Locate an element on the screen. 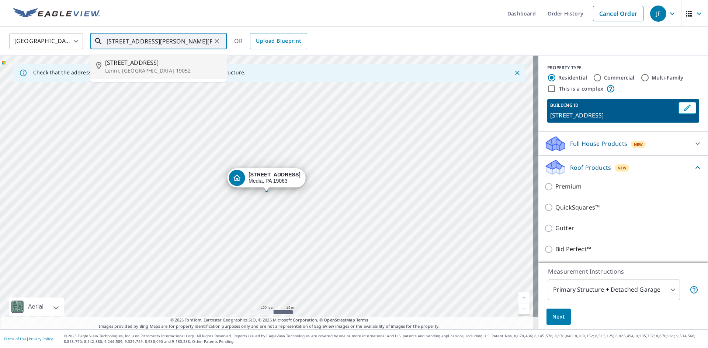  span: Upload Blueprint is located at coordinates (278, 41).